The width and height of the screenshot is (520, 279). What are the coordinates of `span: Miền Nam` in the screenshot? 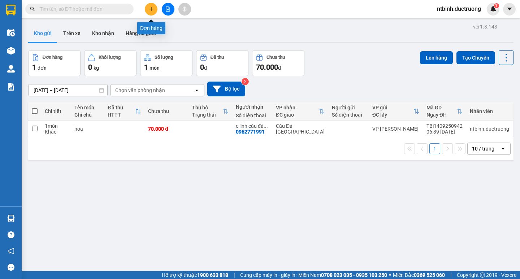 It's located at (343, 275).